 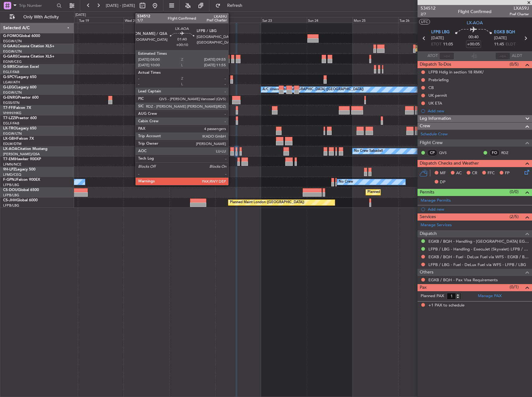 What do you see at coordinates (446, 153) in the screenshot?
I see `a: QVS` at bounding box center [446, 153].